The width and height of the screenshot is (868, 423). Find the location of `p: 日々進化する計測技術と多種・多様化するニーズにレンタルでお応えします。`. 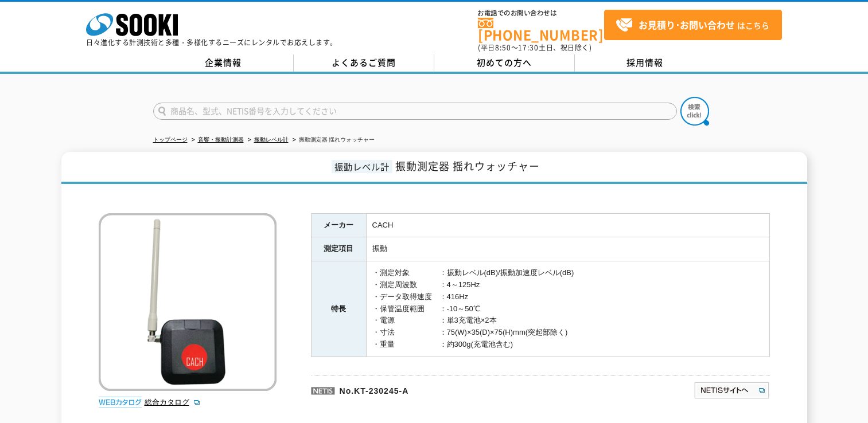

p: 日々進化する計測技術と多種・多様化するニーズにレンタルでお応えします。 is located at coordinates (212, 42).